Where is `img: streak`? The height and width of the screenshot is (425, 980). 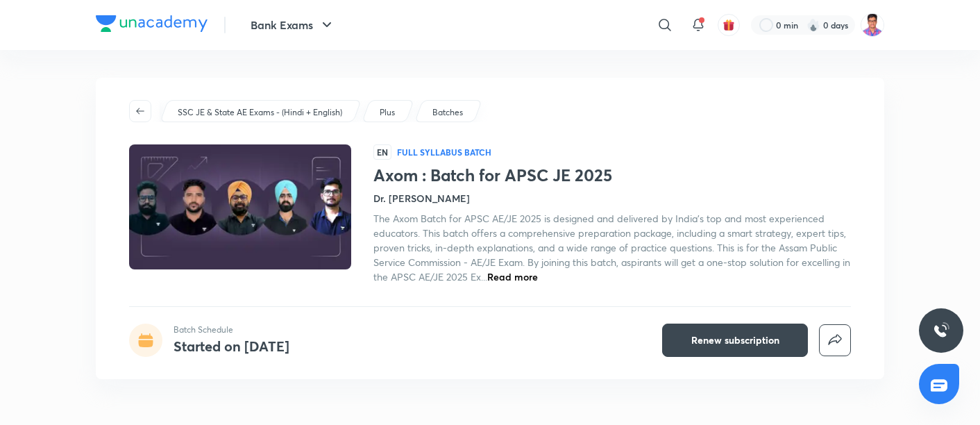 img: streak is located at coordinates (814, 25).